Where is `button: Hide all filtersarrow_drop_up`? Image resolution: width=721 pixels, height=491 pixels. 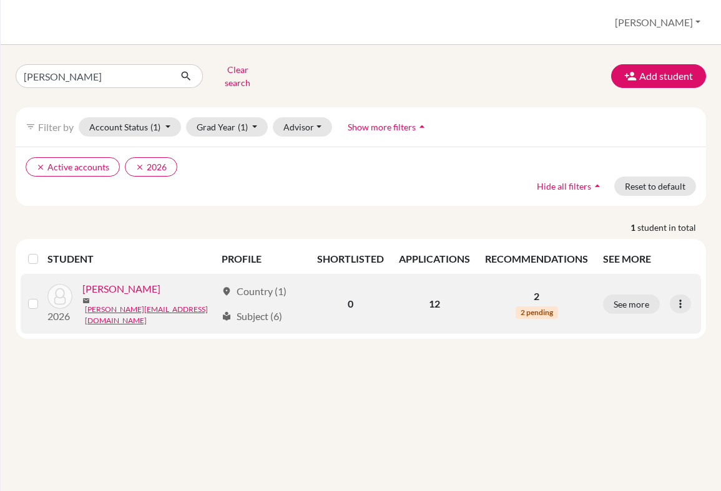
button: Hide all filtersarrow_drop_up is located at coordinates (570, 186).